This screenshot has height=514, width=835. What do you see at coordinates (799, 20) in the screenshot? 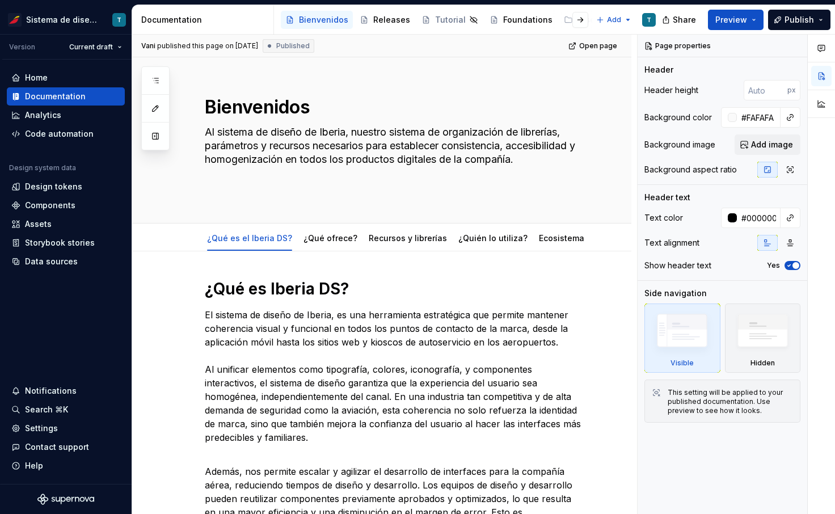
I see `span: Publish` at bounding box center [799, 20].